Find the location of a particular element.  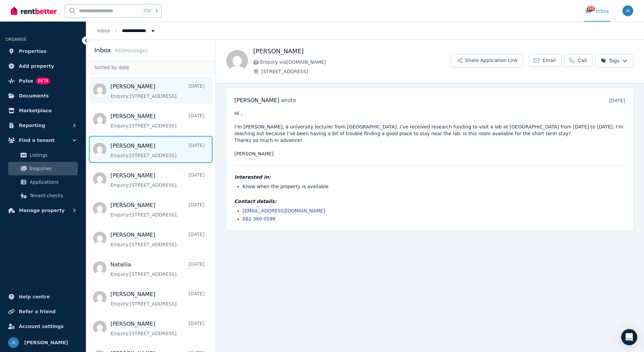

button: Manage property is located at coordinates (43, 210).